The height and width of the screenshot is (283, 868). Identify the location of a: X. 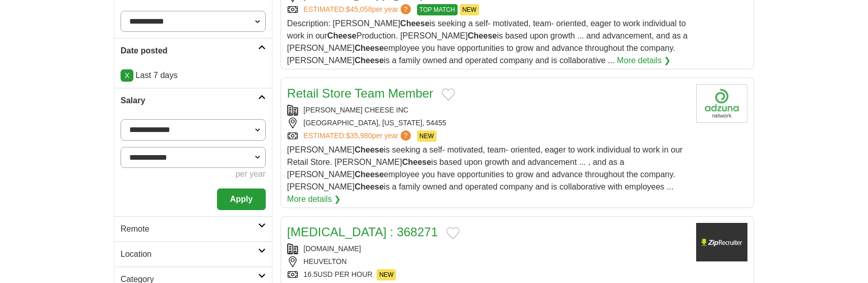
(127, 75).